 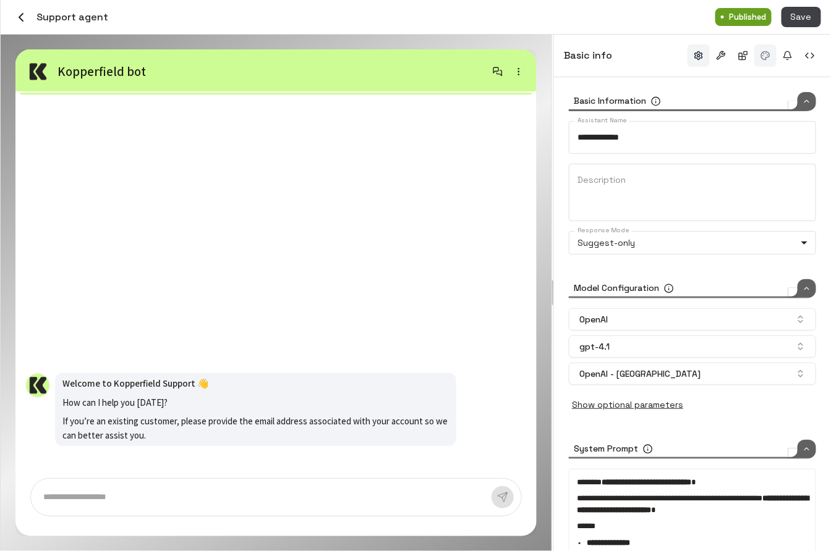 I want to click on button: Show optional parameters, so click(x=627, y=405).